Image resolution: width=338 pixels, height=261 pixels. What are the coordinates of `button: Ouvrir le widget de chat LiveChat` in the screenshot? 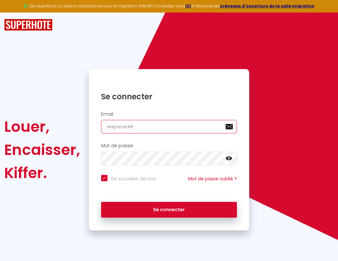 It's located at (15, 12).